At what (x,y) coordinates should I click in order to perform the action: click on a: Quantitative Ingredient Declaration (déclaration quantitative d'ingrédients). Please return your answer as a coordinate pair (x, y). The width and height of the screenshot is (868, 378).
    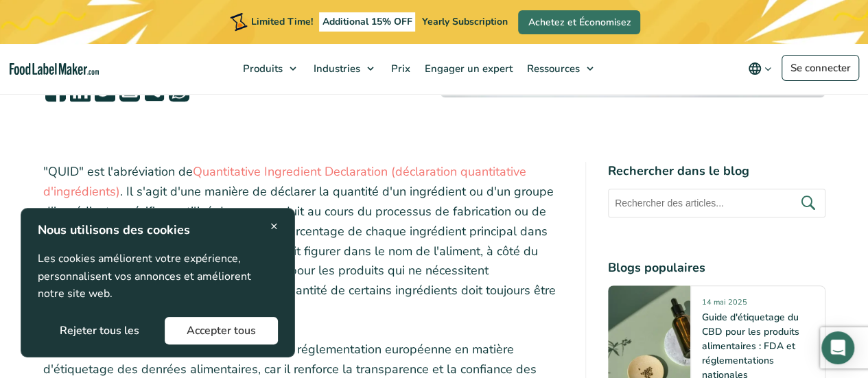
    Looking at the image, I should click on (285, 181).